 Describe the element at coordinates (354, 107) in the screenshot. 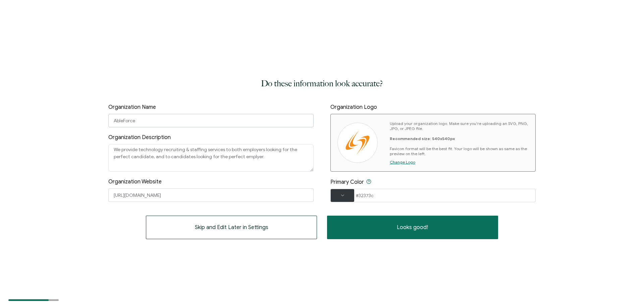

I see `span: Organization Logo` at that location.